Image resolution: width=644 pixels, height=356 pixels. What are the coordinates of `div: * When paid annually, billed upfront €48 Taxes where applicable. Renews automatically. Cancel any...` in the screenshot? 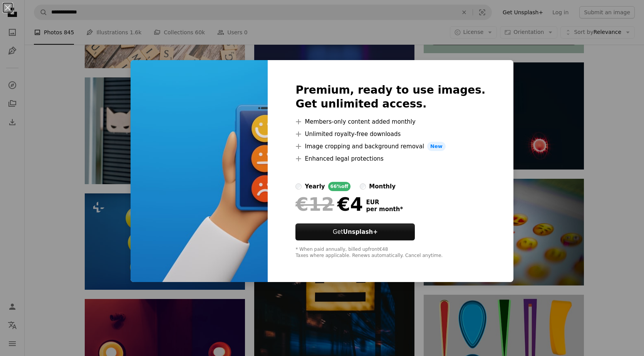 It's located at (390, 252).